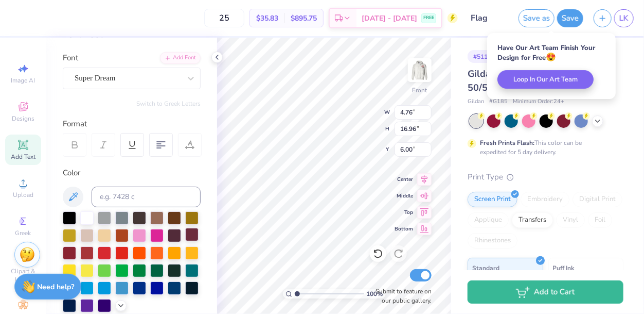 The height and width of the screenshot is (314, 644). Describe the element at coordinates (545, 176) in the screenshot. I see `div: Print Type` at that location.